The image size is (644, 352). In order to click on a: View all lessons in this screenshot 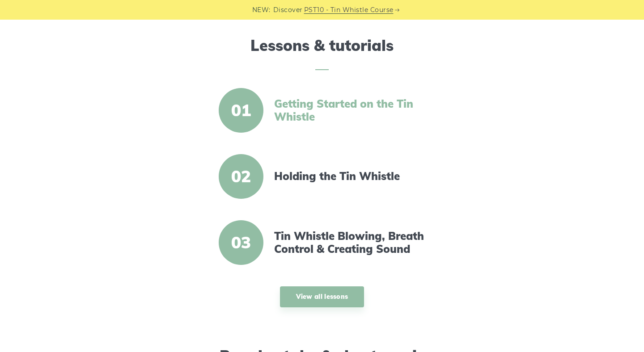, I will do `click(322, 297)`.